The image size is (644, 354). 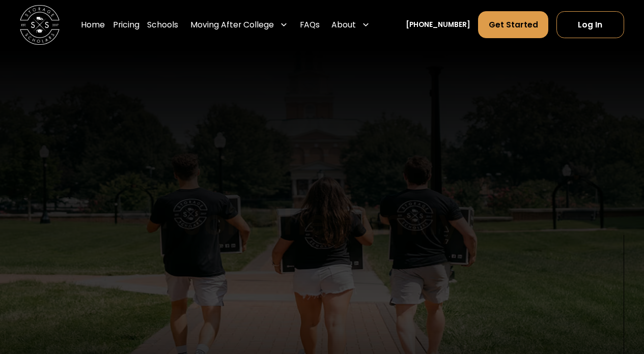 What do you see at coordinates (323, 222) in the screenshot?
I see `h1: Join the Family` at bounding box center [323, 222].